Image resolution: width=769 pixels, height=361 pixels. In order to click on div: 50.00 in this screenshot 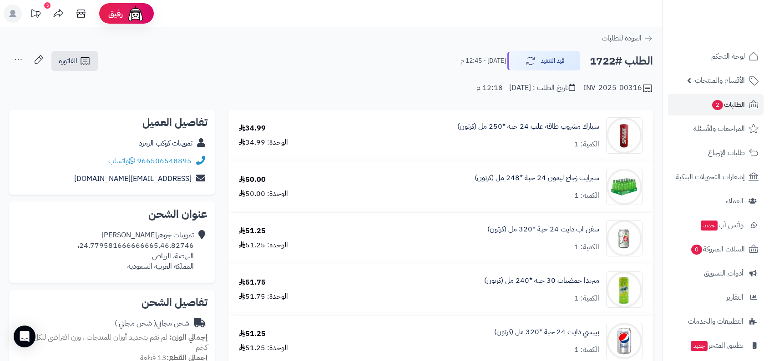, I will do `click(252, 180)`.